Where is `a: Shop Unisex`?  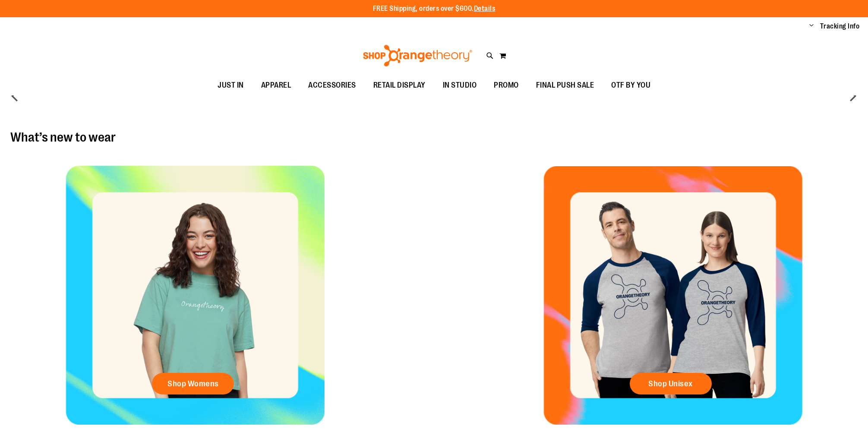
a: Shop Unisex is located at coordinates (671, 384).